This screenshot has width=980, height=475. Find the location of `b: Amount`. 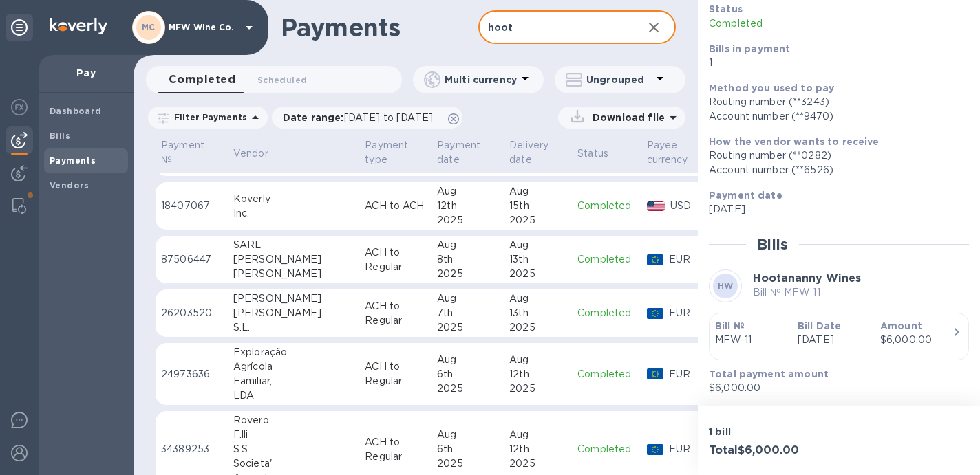

b: Amount is located at coordinates (901, 326).